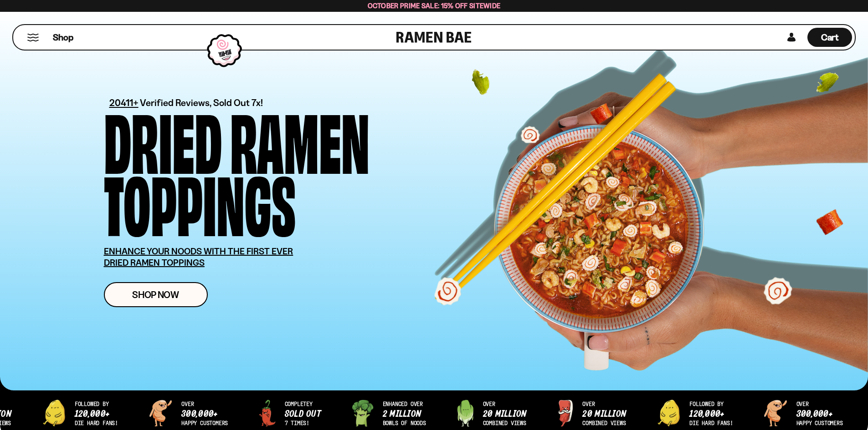  What do you see at coordinates (33, 37) in the screenshot?
I see `button: Mobile Menu Trigger` at bounding box center [33, 37].